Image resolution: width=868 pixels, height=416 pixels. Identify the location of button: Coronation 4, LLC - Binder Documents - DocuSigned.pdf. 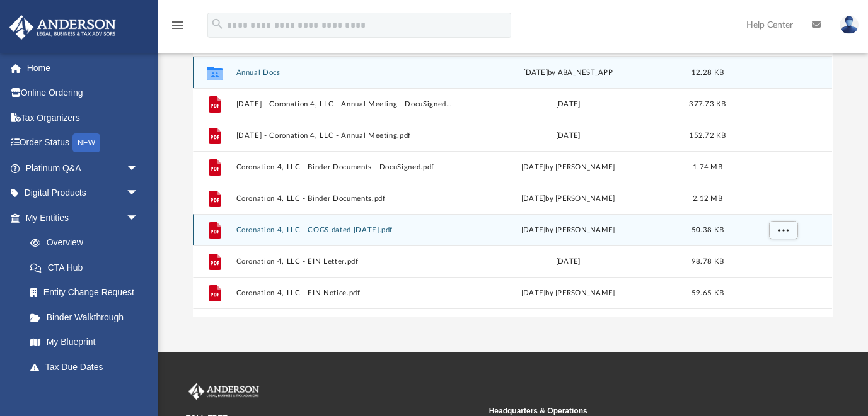
(345, 167).